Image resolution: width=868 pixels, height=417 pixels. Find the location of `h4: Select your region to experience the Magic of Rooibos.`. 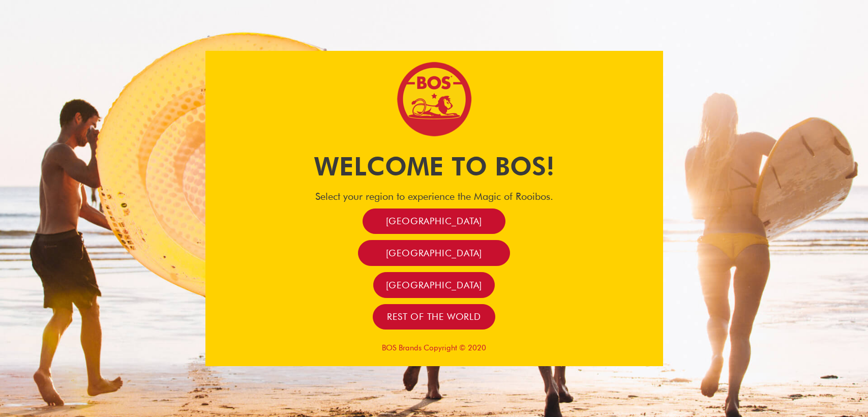

h4: Select your region to experience the Magic of Rooibos. is located at coordinates (434, 196).